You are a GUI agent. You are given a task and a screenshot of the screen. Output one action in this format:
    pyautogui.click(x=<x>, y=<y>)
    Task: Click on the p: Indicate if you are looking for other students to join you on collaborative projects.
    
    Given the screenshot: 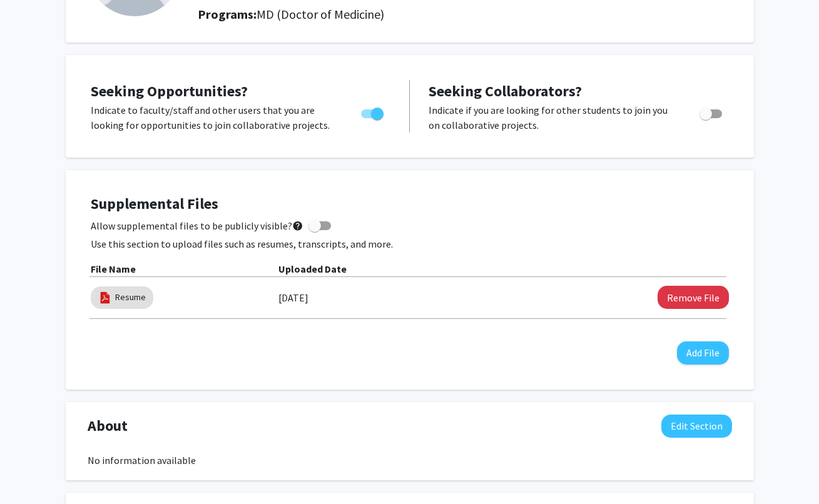 What is the action you would take?
    pyautogui.click(x=552, y=117)
    